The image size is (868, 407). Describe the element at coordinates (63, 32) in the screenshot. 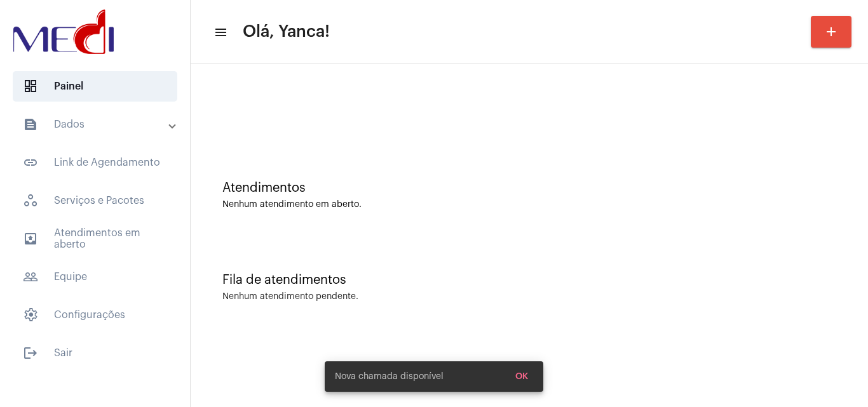

I see `img: d3a1b5fa-500b-b90f-5a1c-719c20e9830b.png` at that location.